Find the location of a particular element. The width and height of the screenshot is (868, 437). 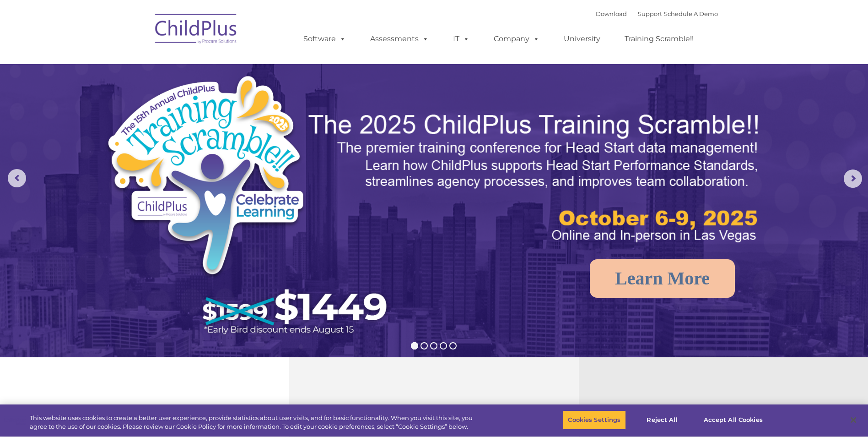

img: ChildPlus by Procare Solutions is located at coordinates (196, 30).